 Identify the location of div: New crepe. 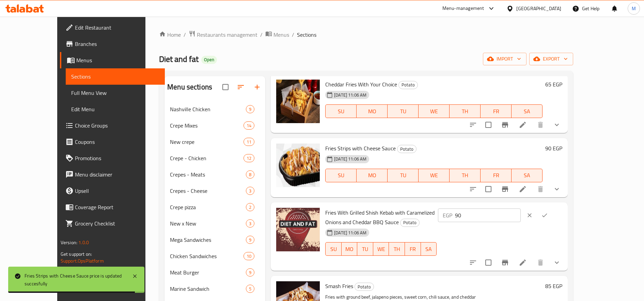
(207, 142).